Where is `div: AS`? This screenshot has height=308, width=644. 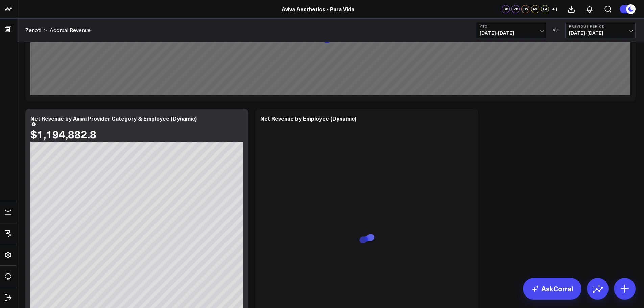 div: AS is located at coordinates (535, 9).